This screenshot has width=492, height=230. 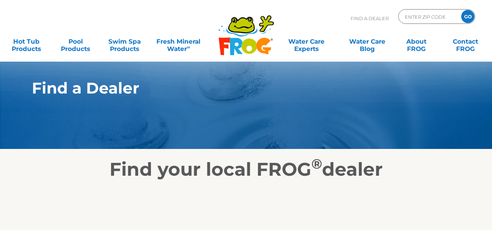 What do you see at coordinates (306, 41) in the screenshot?
I see `a: Water CareExperts` at bounding box center [306, 41].